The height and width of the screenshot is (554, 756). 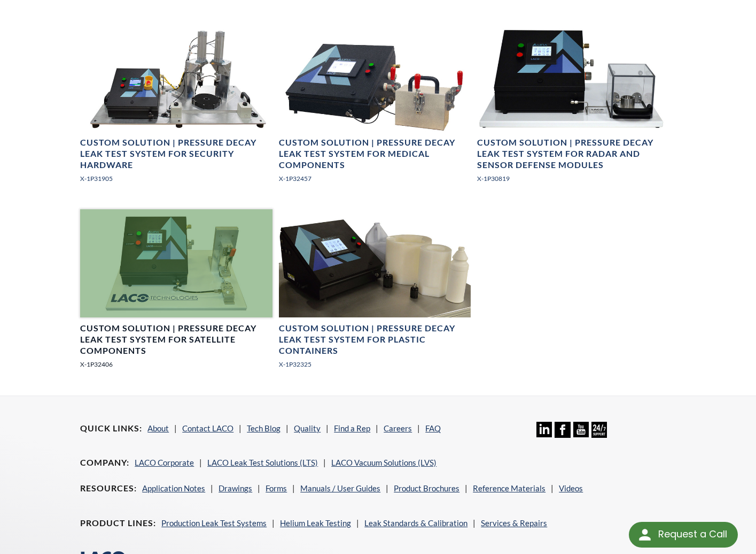 What do you see at coordinates (208, 428) in the screenshot?
I see `a: Contact LACO` at bounding box center [208, 428].